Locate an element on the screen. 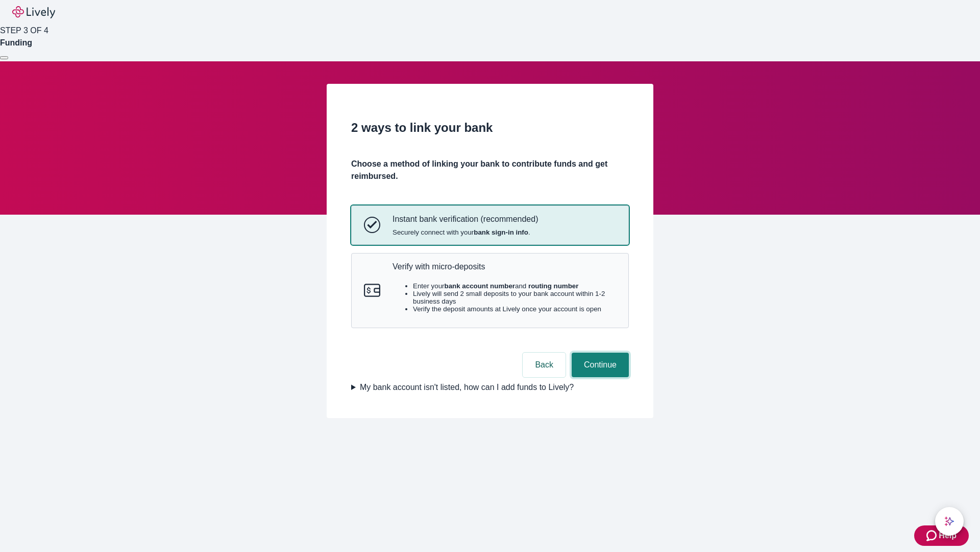 The width and height of the screenshot is (980, 552). strong: bank sign-in info is located at coordinates (501, 232).